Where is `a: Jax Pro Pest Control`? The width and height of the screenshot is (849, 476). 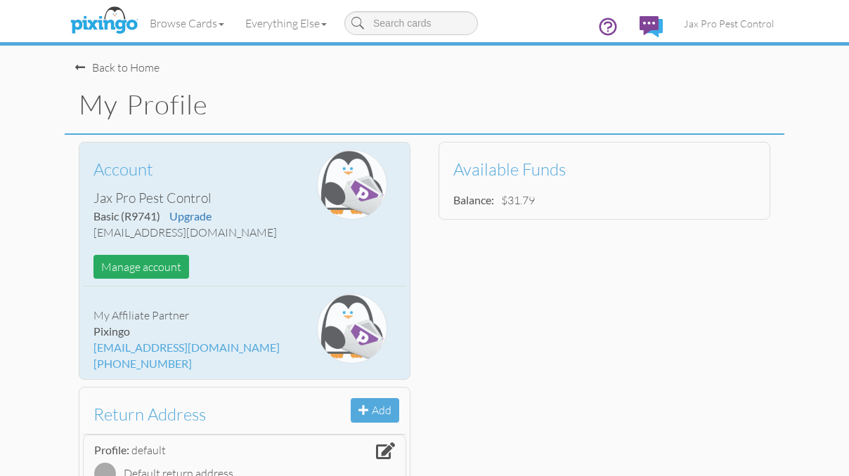 a: Jax Pro Pest Control is located at coordinates (729, 23).